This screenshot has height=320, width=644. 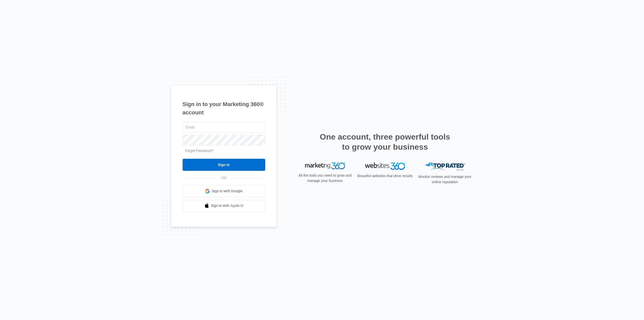 What do you see at coordinates (224, 178) in the screenshot?
I see `span: OR` at bounding box center [224, 178].